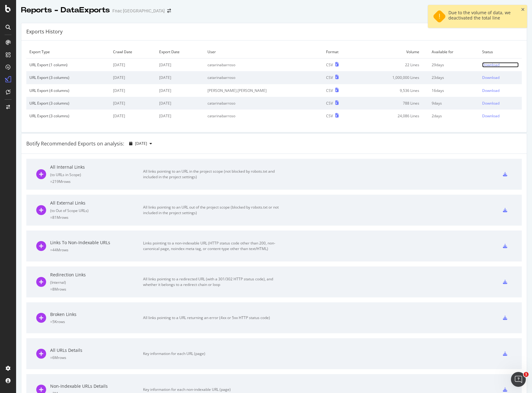 The height and width of the screenshot is (393, 532). What do you see at coordinates (97, 203) in the screenshot?
I see `div: All External Links` at bounding box center [97, 203].